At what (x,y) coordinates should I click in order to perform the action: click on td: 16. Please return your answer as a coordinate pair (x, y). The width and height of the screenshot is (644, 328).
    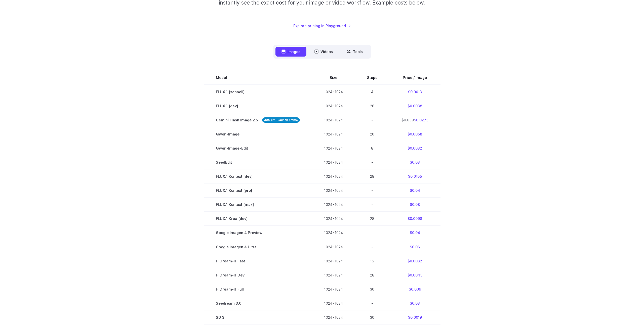
    Looking at the image, I should click on (372, 261).